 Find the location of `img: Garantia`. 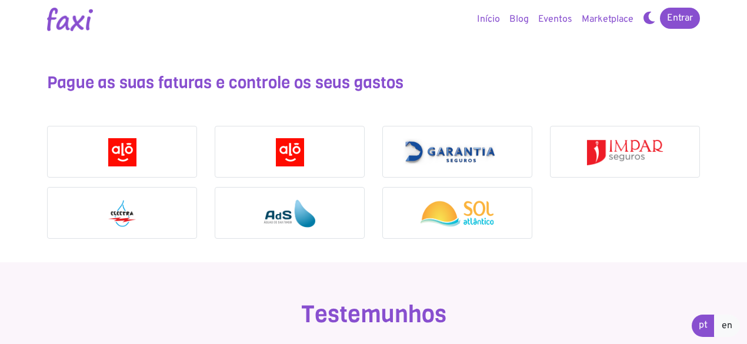

img: Garantia is located at coordinates (457, 152).